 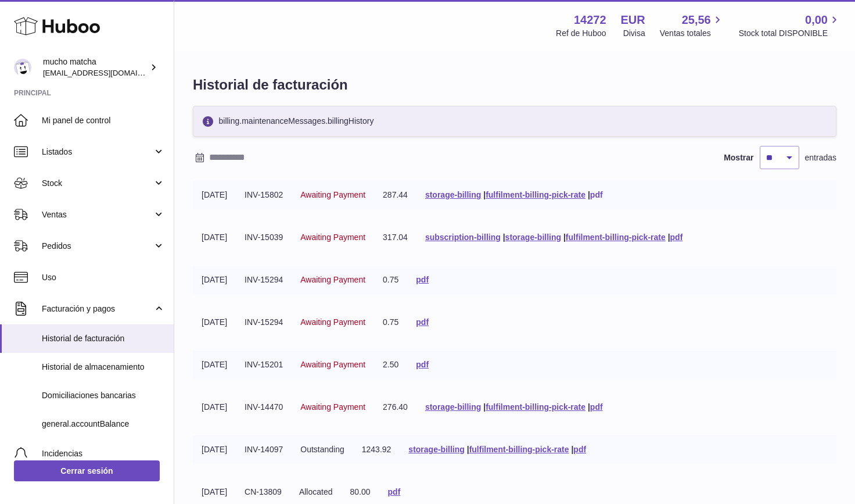 What do you see at coordinates (97, 183) in the screenshot?
I see `span: Stock` at bounding box center [97, 183].